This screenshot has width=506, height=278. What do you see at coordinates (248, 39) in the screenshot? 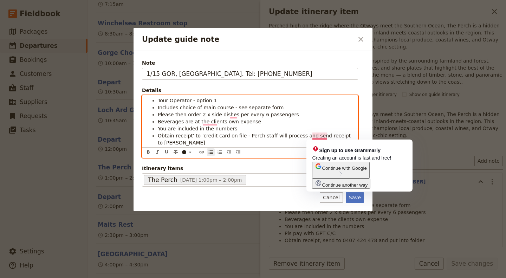
I see `h2: Update guide note` at bounding box center [248, 39].